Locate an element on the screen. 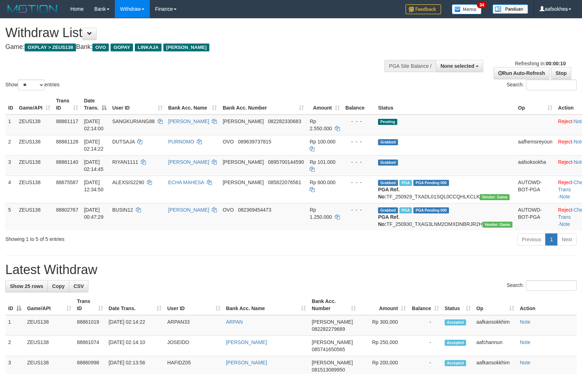 The image size is (582, 374). th: Status is located at coordinates (445, 104).